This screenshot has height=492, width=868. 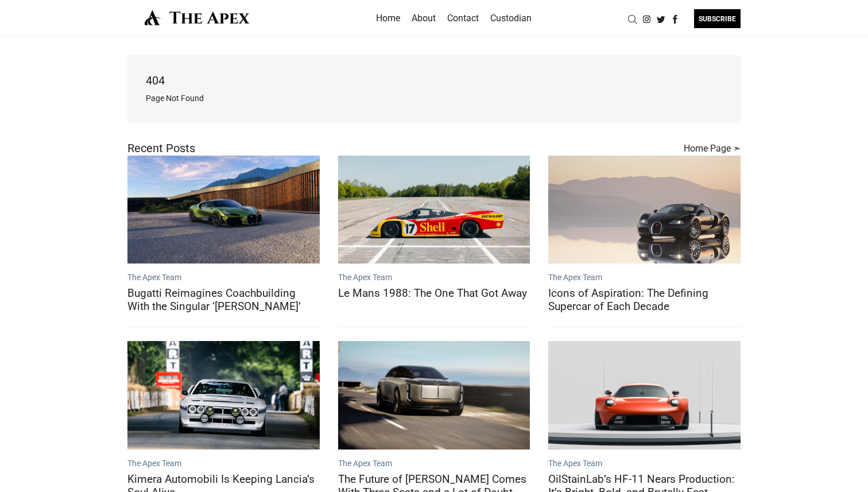 What do you see at coordinates (646, 18) in the screenshot?
I see `a: Instagram` at bounding box center [646, 18].